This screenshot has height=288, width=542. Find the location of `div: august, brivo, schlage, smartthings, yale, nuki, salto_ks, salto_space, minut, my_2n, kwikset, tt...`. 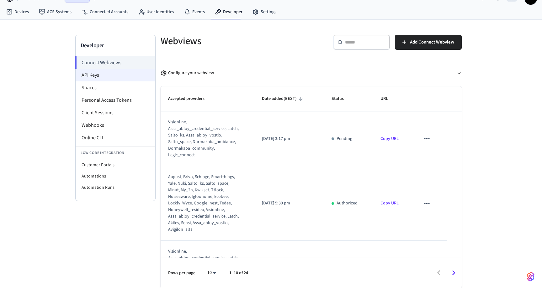

div: august, brivo, schlage, smartthings, yale, nuki, salto_ks, salto_space, minut, my_2n, kwikset, tt... is located at coordinates (203, 203).